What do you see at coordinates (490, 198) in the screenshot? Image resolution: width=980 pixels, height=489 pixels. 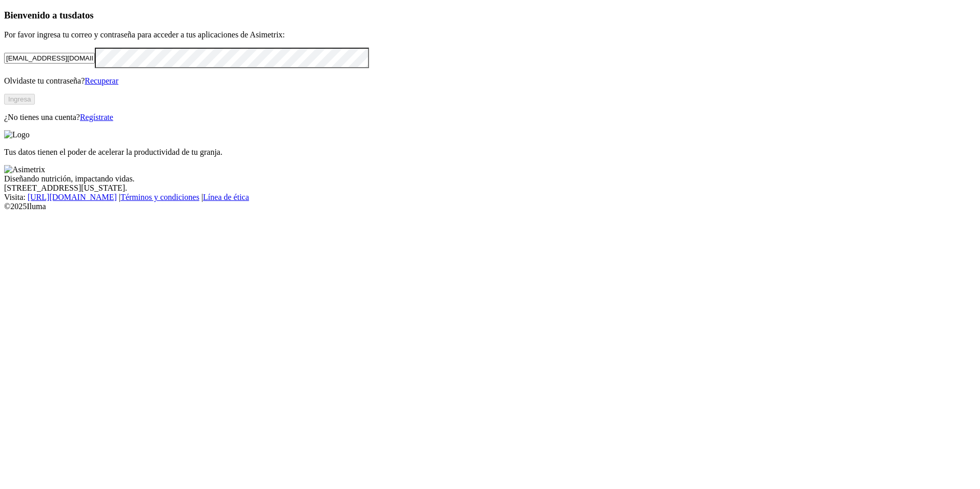 I see `div: Visita : | |` at bounding box center [490, 198].